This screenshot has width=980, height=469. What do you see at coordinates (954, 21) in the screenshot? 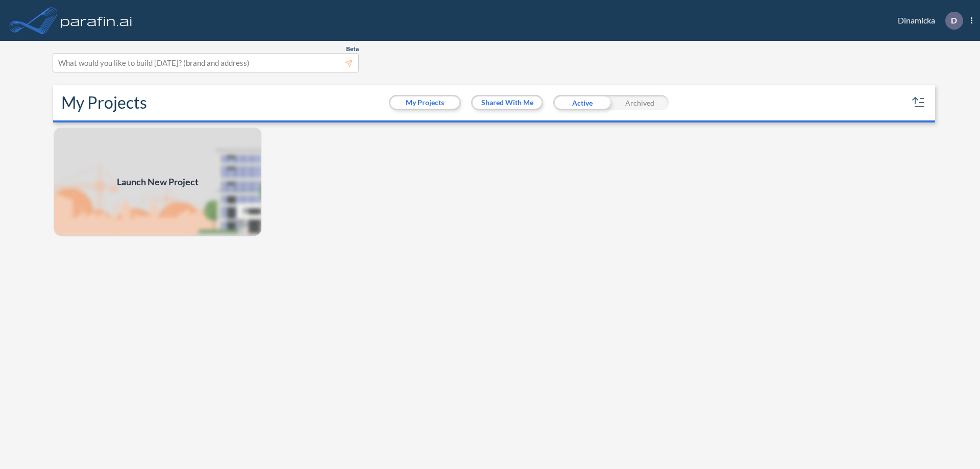
I see `p: D` at bounding box center [954, 21].